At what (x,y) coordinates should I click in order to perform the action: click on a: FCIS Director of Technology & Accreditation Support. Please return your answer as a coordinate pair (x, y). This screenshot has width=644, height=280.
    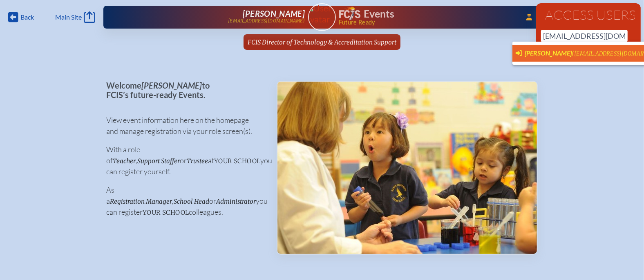
    Looking at the image, I should click on (322, 42).